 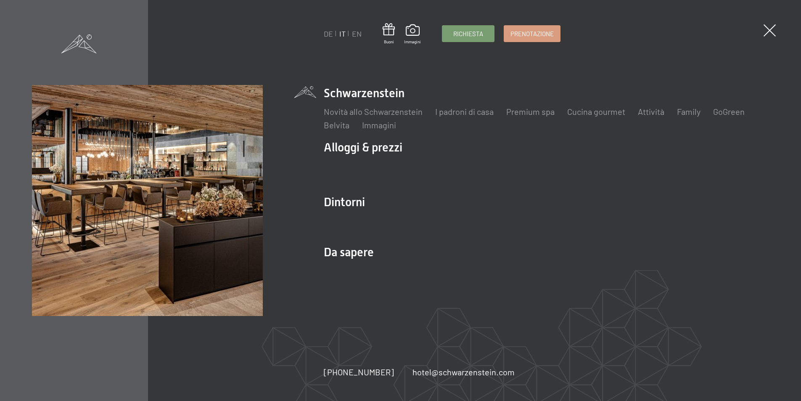 I want to click on a: EN, so click(x=357, y=34).